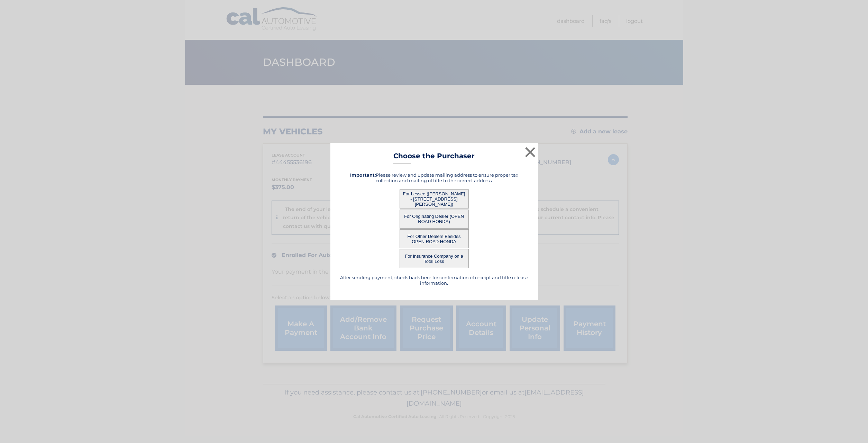 This screenshot has height=443, width=868. Describe the element at coordinates (363, 175) in the screenshot. I see `strong: Important:` at that location.